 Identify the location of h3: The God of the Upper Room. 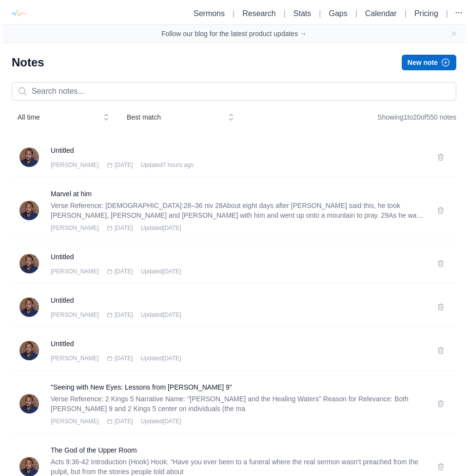
(238, 450).